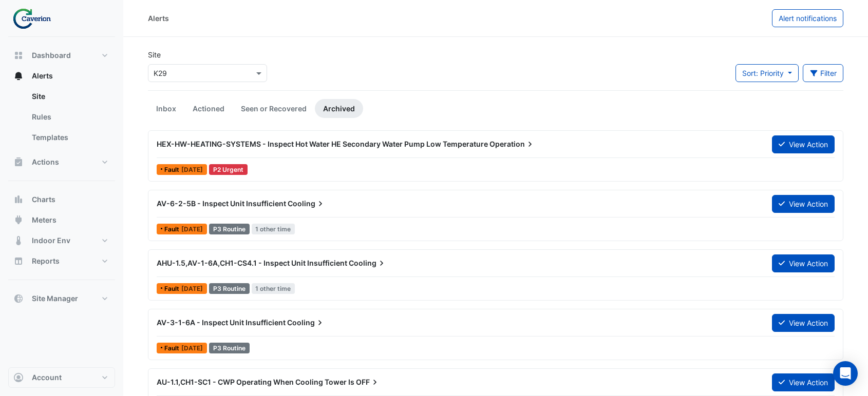  I want to click on span: Mon 28-Jul-2025 17:00 EEST, so click(192, 169).